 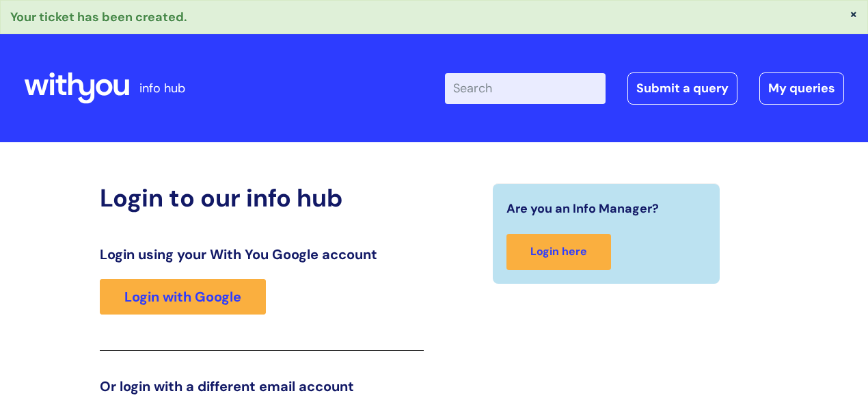 I want to click on a: My queries, so click(x=801, y=88).